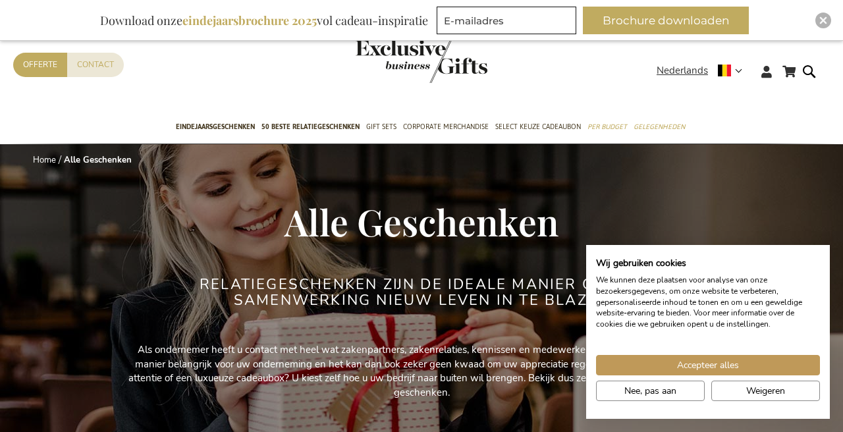 This screenshot has height=432, width=843. Describe the element at coordinates (666, 20) in the screenshot. I see `button: Brochure downloaden` at that location.